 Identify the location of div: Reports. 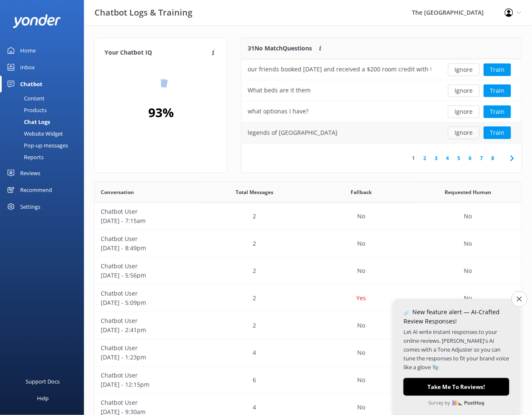
(24, 157).